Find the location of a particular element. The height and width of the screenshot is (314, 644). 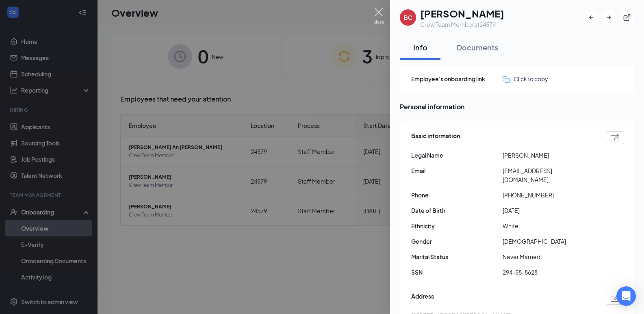

div: Info is located at coordinates (420, 47).